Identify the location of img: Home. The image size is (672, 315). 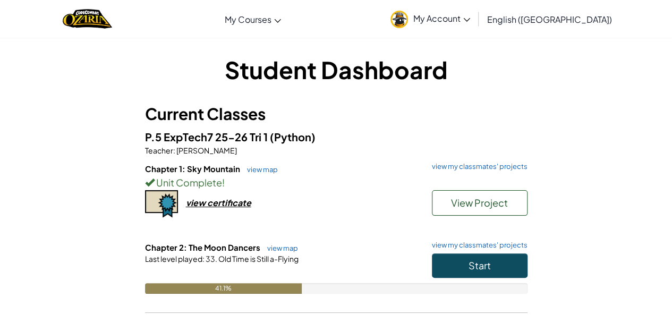
(87, 19).